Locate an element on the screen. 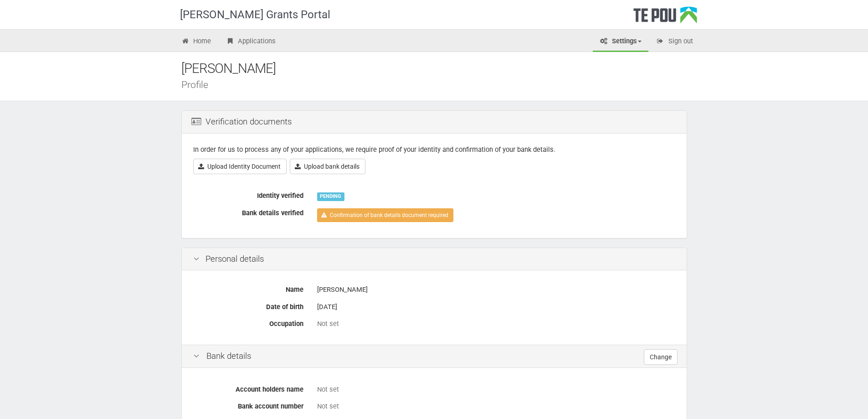 This screenshot has width=868, height=419. div: Verification documents is located at coordinates (434, 123).